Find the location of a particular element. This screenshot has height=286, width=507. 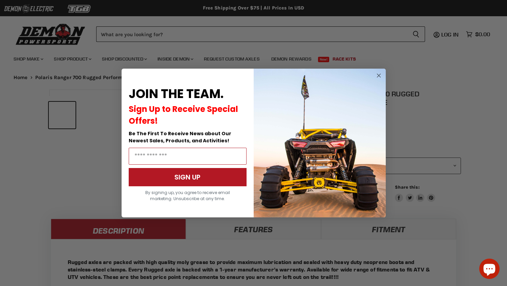

input: Email Address is located at coordinates (187, 156).